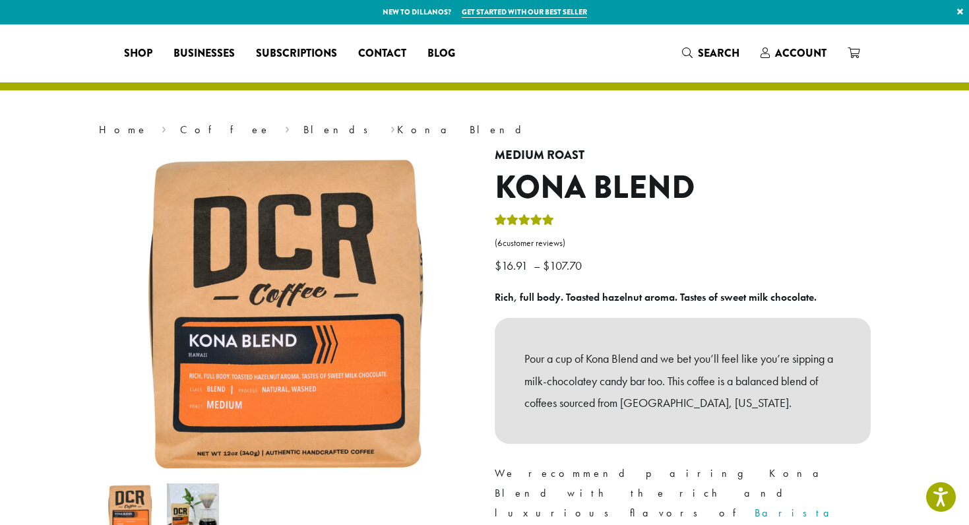  What do you see at coordinates (710, 53) in the screenshot?
I see `a: Search` at bounding box center [710, 53].